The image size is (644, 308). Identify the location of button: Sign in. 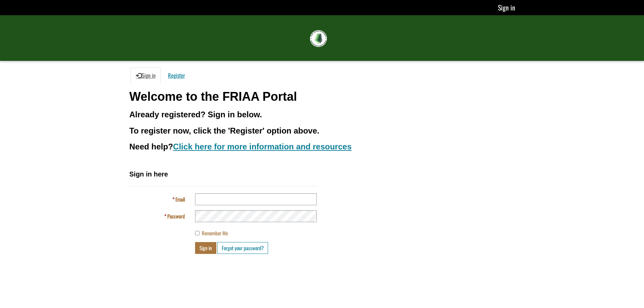
(206, 248).